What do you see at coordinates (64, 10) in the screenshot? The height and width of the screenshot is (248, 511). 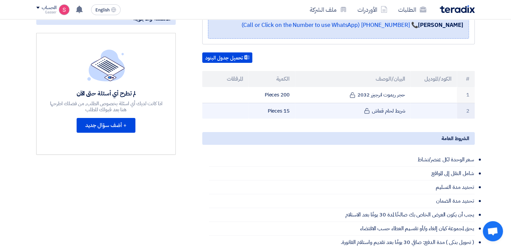 I see `img: unnamed_1748516558010.png` at bounding box center [64, 10].